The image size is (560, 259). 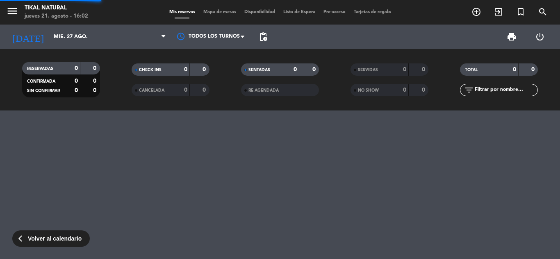 I want to click on span: RESERVADAS, so click(x=40, y=69).